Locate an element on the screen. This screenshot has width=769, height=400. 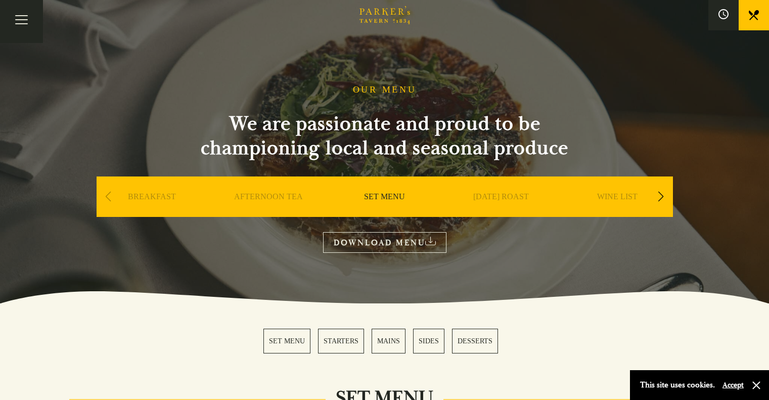
div: 5 / 9 is located at coordinates (618, 212).